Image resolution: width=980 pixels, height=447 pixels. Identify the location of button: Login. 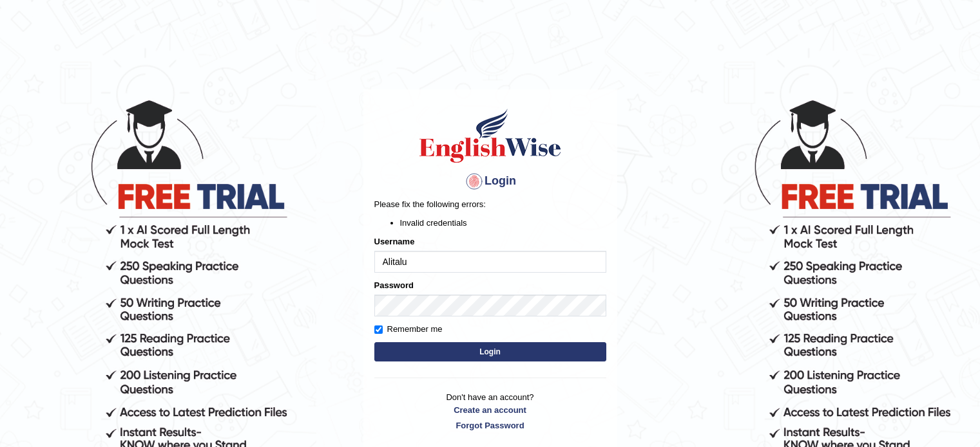
(490, 352).